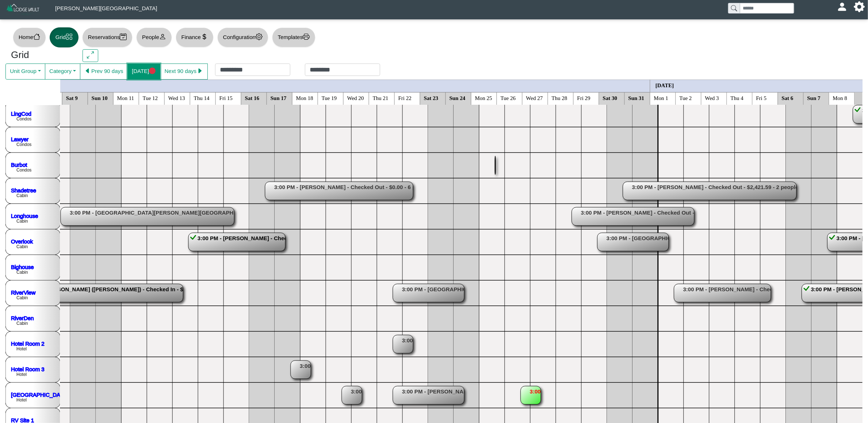 The width and height of the screenshot is (868, 423). What do you see at coordinates (22, 317) in the screenshot?
I see `a: RiverDen` at bounding box center [22, 317].